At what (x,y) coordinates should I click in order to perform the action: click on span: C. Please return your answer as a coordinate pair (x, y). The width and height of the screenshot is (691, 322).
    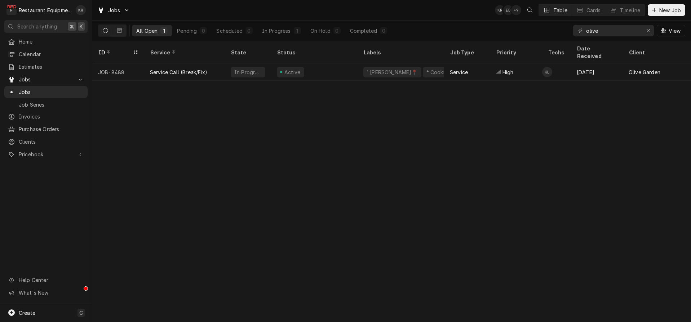
    Looking at the image, I should click on (81, 313).